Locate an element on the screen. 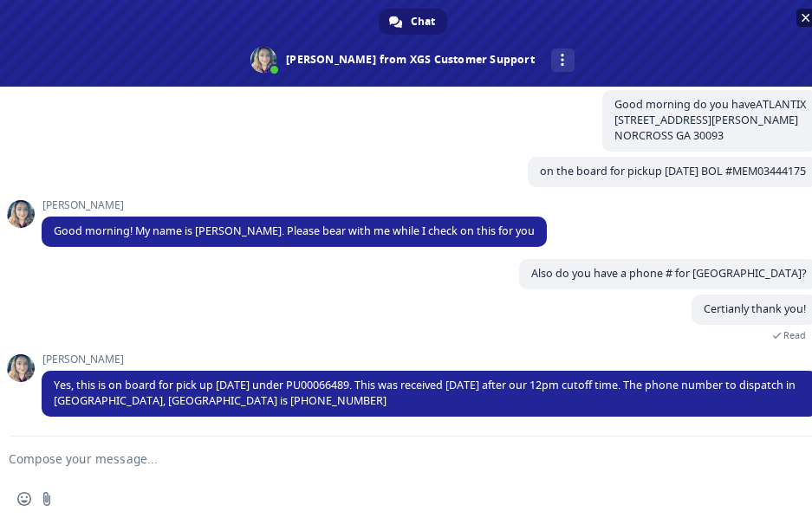 The height and width of the screenshot is (518, 812). span: Last name is located at coordinates (343, 8).